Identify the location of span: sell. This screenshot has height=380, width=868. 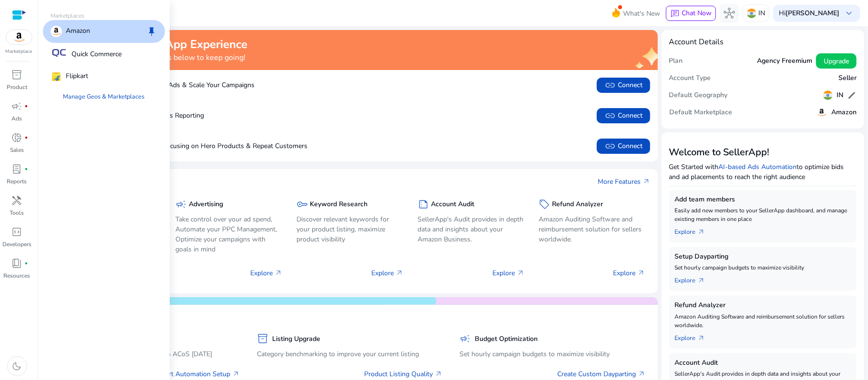
(544, 204).